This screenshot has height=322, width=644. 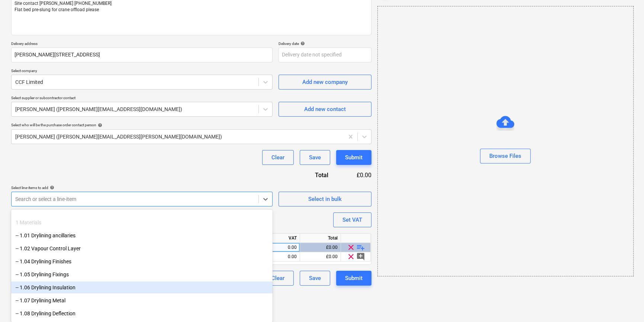 I want to click on div: Select who will be the purchase order contact person, so click(x=191, y=125).